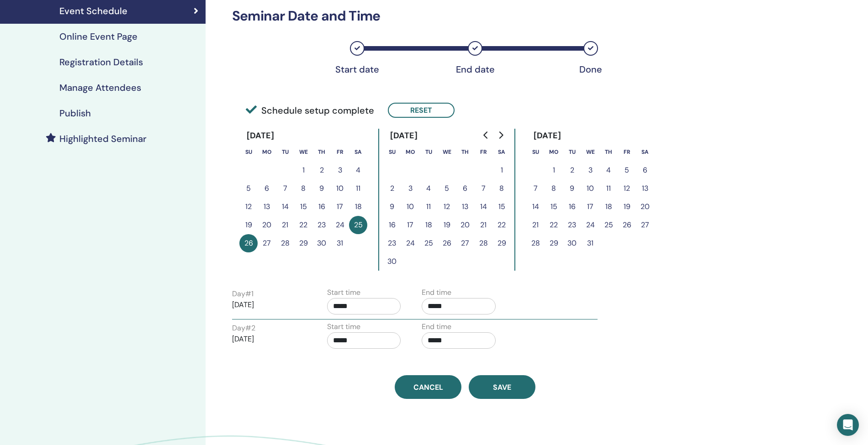 The width and height of the screenshot is (868, 445). I want to click on h4: Online Event Page, so click(98, 36).